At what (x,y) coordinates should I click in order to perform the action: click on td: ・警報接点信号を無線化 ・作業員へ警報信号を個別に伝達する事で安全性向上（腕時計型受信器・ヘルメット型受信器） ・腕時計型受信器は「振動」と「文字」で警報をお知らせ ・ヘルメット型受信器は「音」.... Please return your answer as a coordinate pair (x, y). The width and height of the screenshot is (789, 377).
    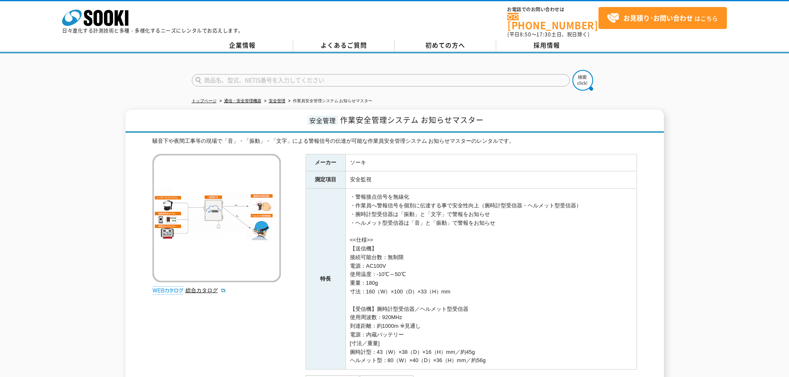
    Looking at the image, I should click on (491, 279).